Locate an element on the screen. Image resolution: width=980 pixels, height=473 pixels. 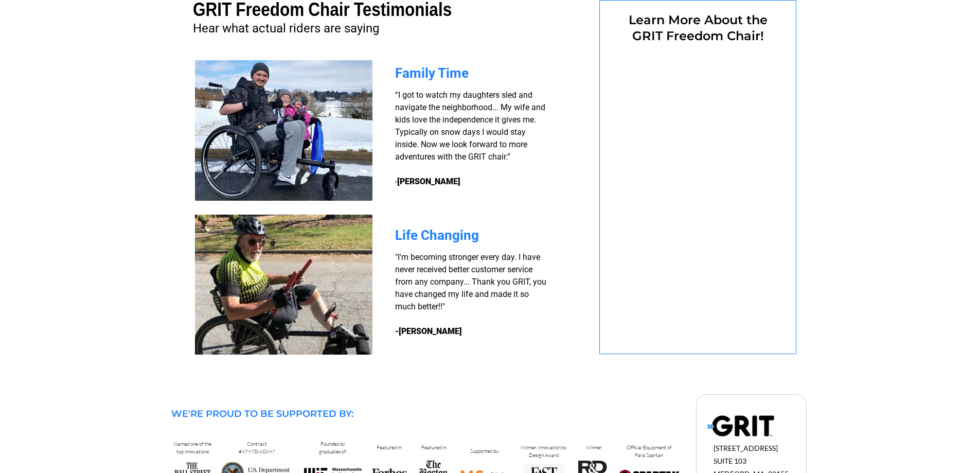
span: Family Time is located at coordinates (432, 73).